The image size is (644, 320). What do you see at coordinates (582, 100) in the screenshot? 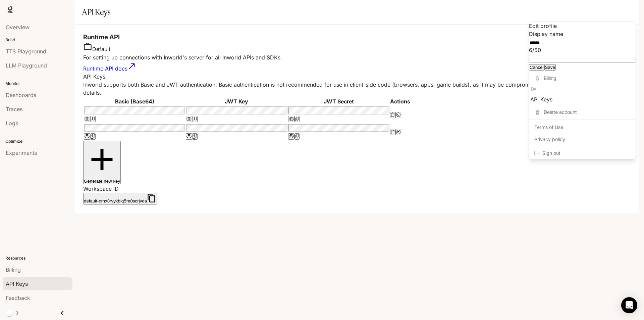
I see `span: API Keys` at bounding box center [582, 100].